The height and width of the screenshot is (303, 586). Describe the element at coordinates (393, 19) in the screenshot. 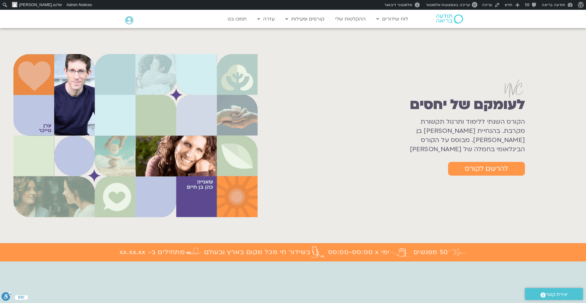

I see `a: לוח שידורים` at that location.